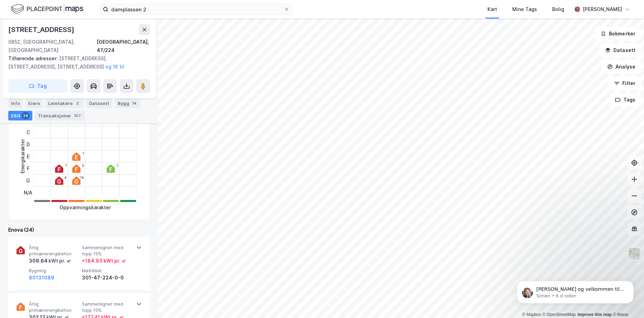  I want to click on div: Bolig, so click(558, 9).